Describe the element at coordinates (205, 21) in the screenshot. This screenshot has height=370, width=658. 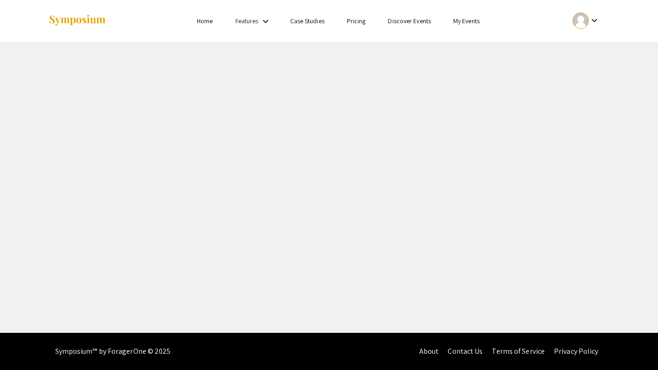
I see `a: Home` at that location.